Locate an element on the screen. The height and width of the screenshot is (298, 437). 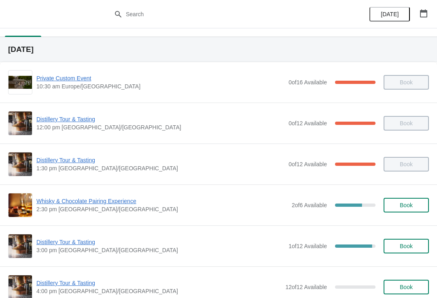
span: 2 of 6 Available is located at coordinates (309, 205).